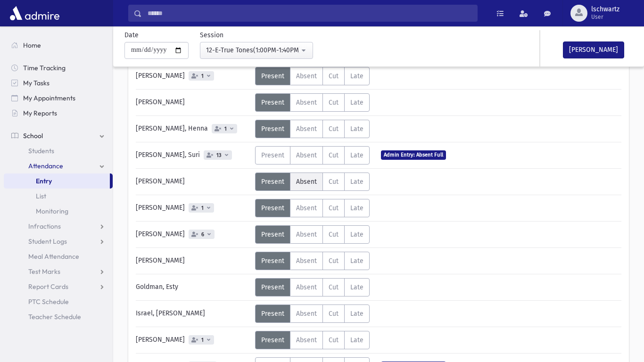 The image size is (644, 362). Describe the element at coordinates (56, 181) in the screenshot. I see `a: Entry` at that location.